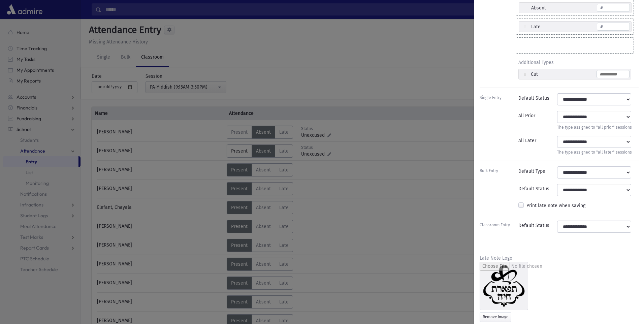  What do you see at coordinates (538, 172) in the screenshot?
I see `div: Default Type` at bounding box center [538, 172].